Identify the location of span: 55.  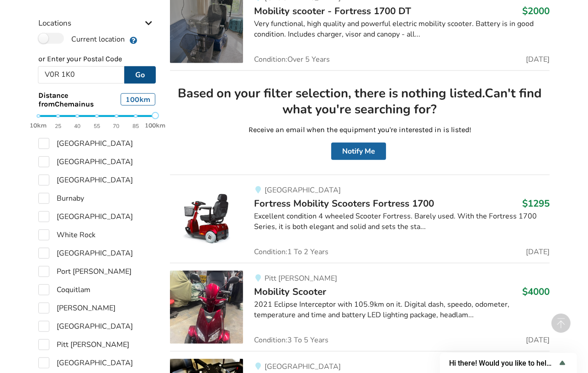
(97, 126).